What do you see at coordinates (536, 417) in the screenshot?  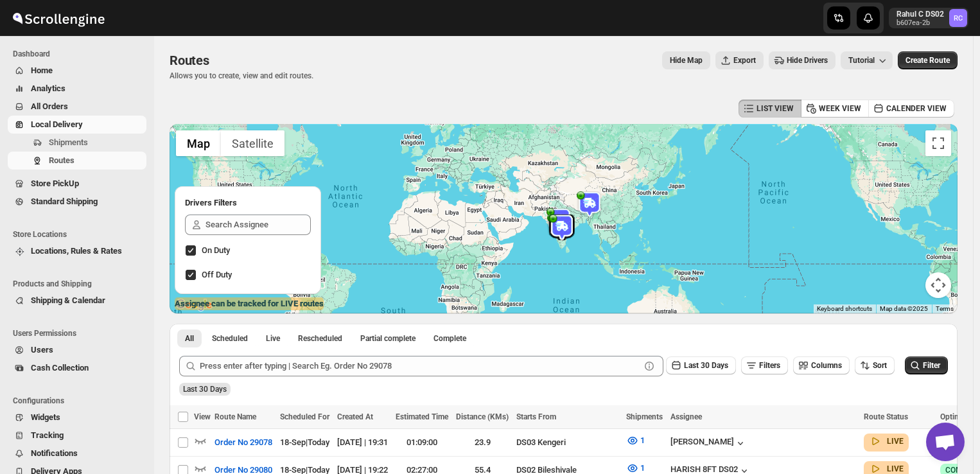 I see `span: Starts From` at bounding box center [536, 417].